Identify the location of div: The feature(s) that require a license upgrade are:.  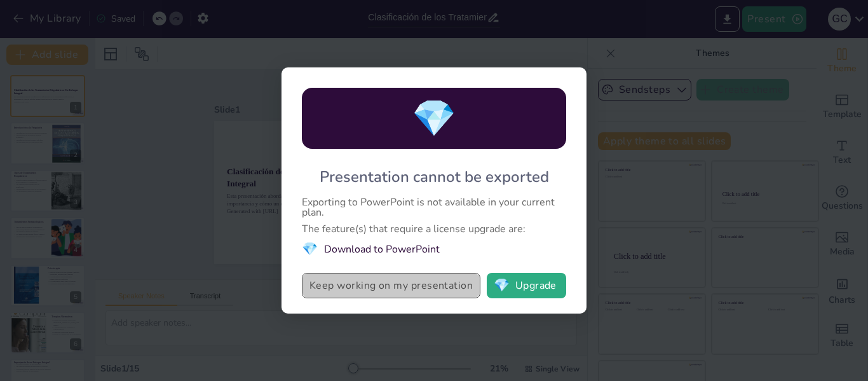
(434, 229).